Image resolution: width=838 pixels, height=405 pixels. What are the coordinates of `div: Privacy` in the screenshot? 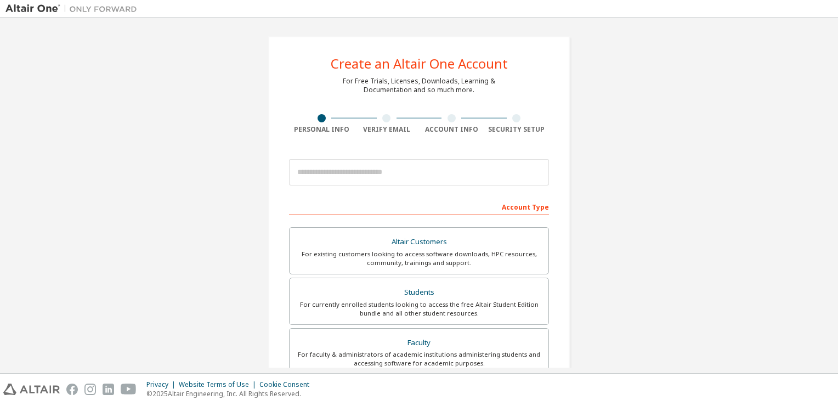 It's located at (162, 385).